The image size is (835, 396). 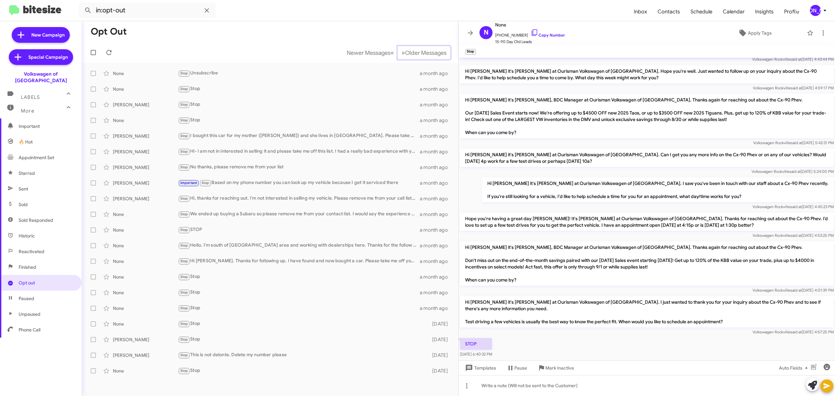 I want to click on span: None, so click(x=530, y=25).